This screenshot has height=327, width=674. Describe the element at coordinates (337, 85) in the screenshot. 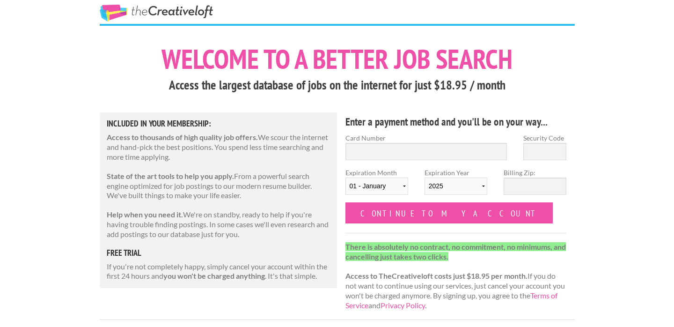

I see `h3: Access the largest database of jobs on the internet for just $18.95 / month` at that location.